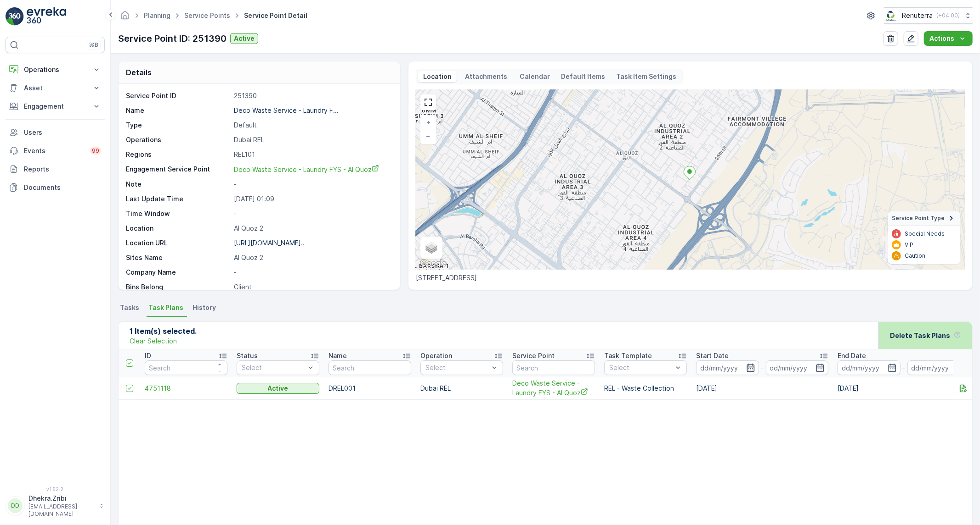 This screenshot has width=980, height=525. Describe the element at coordinates (15, 506) in the screenshot. I see `div: DD` at that location.